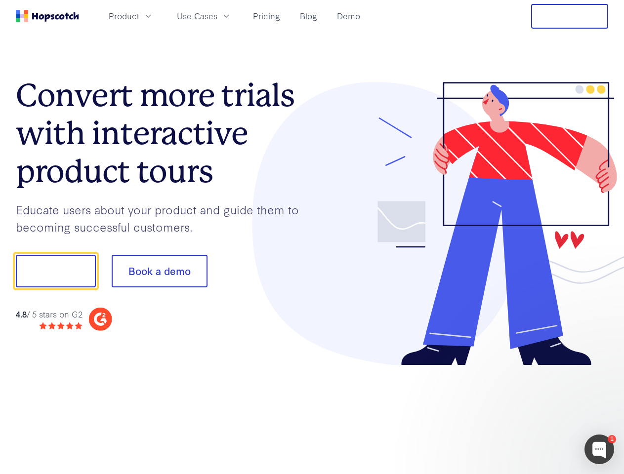 The image size is (624, 474). Describe the element at coordinates (570, 16) in the screenshot. I see `button: Free Trial` at that location.